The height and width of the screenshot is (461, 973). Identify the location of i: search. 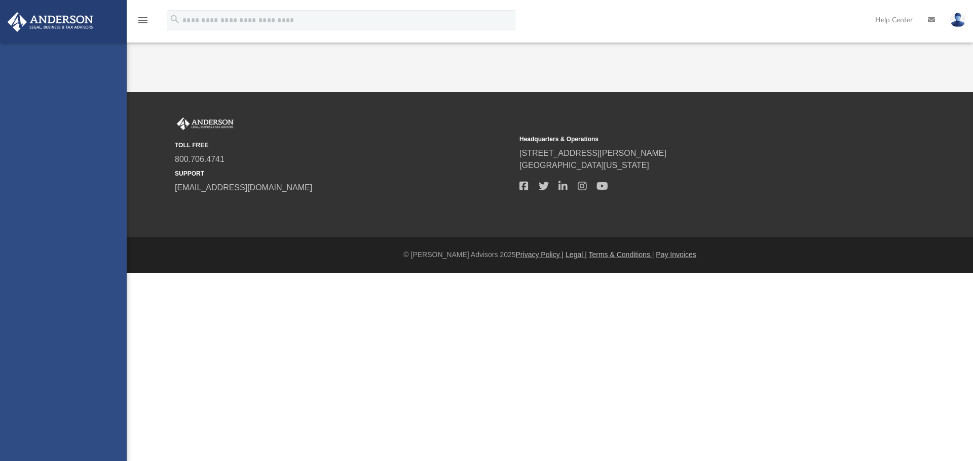
(175, 19).